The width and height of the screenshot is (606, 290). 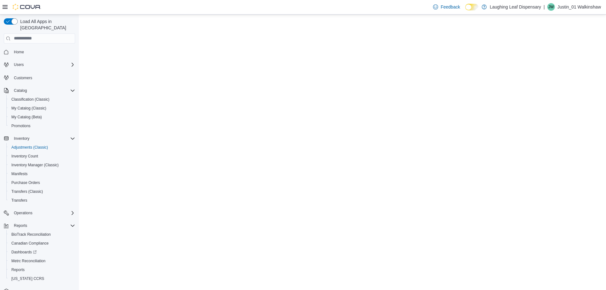 What do you see at coordinates (39, 52) in the screenshot?
I see `button: Home` at bounding box center [39, 52].